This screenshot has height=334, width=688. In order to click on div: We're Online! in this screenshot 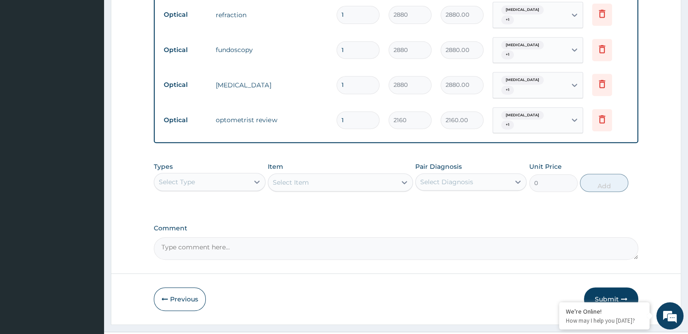, I will do `click(604, 311)`.